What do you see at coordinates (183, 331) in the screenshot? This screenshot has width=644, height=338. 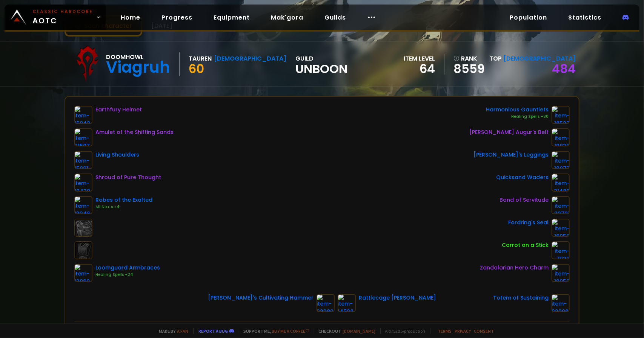 I see `a: a fan` at bounding box center [183, 331].